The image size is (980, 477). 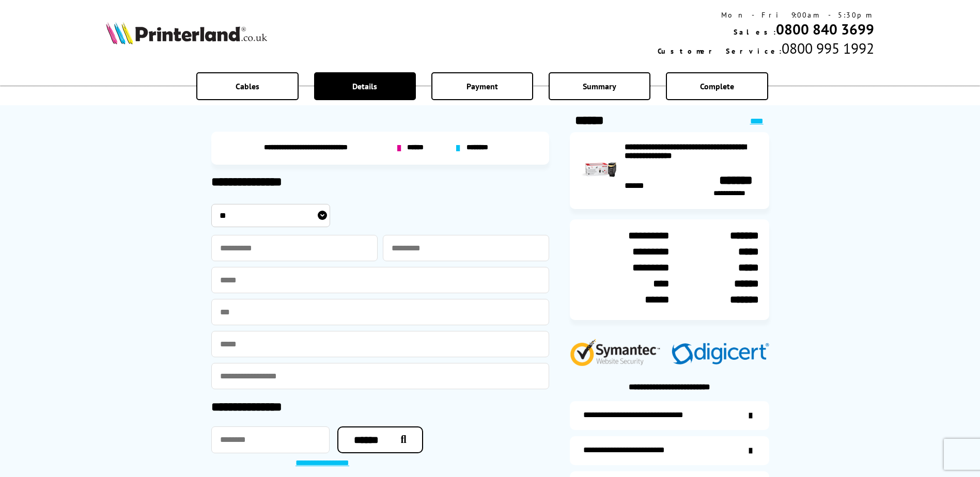 I want to click on b: 0800 840 3699, so click(x=825, y=29).